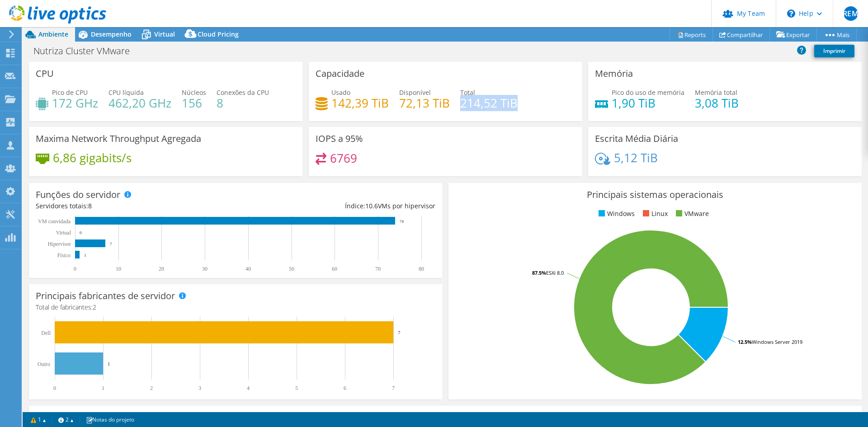 This screenshot has width=868, height=427. Describe the element at coordinates (341, 92) in the screenshot. I see `span: Usado` at that location.